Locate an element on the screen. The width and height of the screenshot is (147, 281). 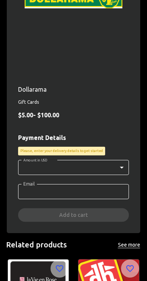
p: Payment Details is located at coordinates (74, 138).